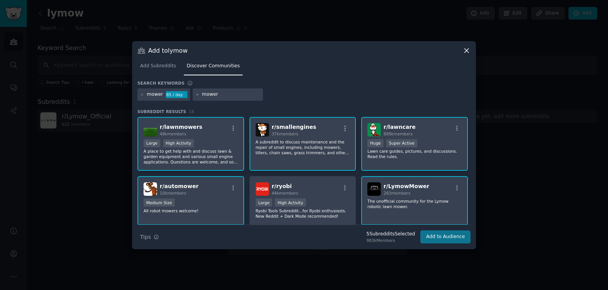  I want to click on img: LymowMower, so click(374, 189).